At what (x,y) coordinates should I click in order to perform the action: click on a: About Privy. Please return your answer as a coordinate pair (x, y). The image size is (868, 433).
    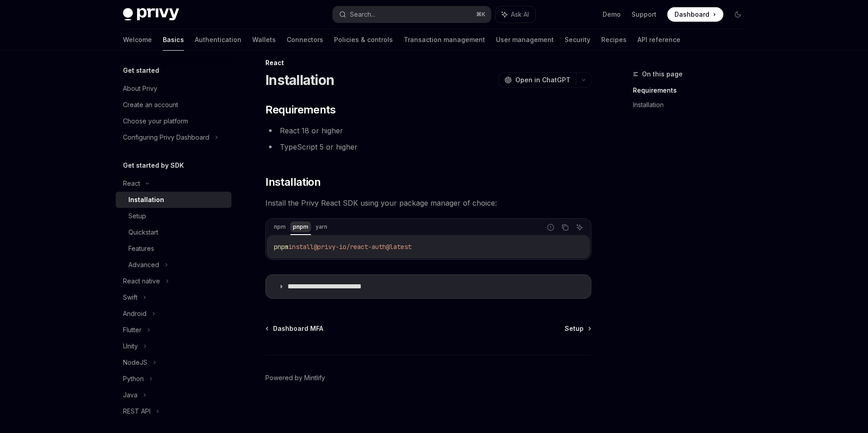
    Looking at the image, I should click on (173, 89).